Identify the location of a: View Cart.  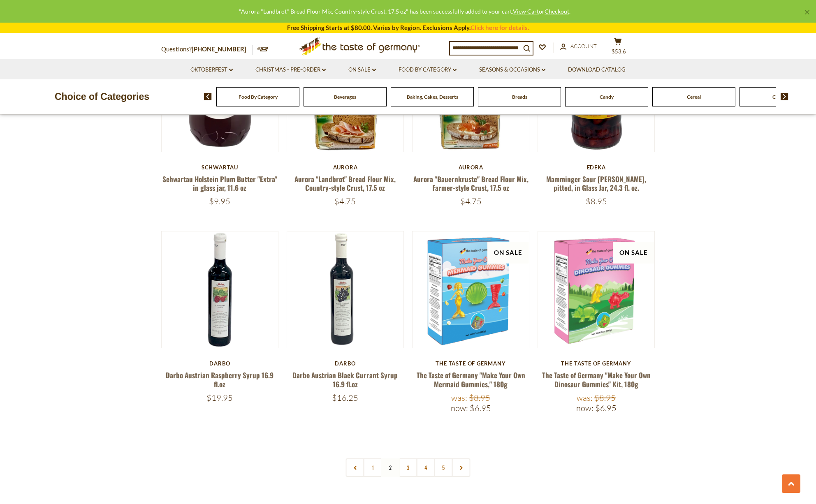
(525, 11).